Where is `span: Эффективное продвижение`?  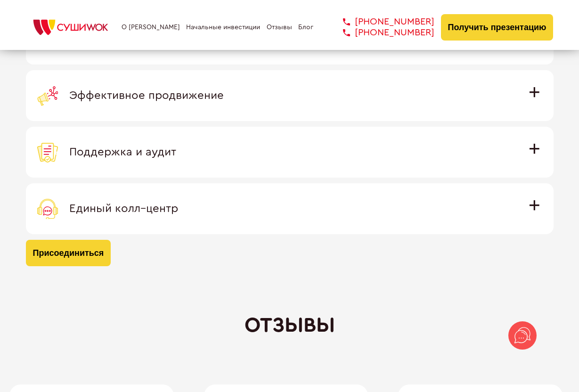
span: Эффективное продвижение is located at coordinates (147, 96).